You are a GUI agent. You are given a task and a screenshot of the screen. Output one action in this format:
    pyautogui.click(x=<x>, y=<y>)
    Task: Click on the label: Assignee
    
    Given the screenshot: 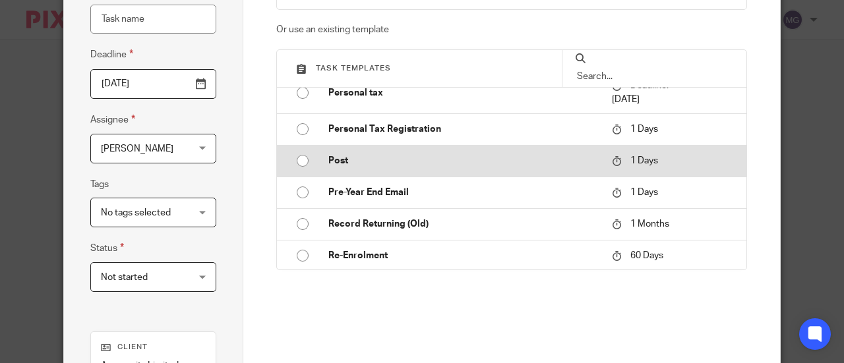 What is the action you would take?
    pyautogui.click(x=113, y=119)
    